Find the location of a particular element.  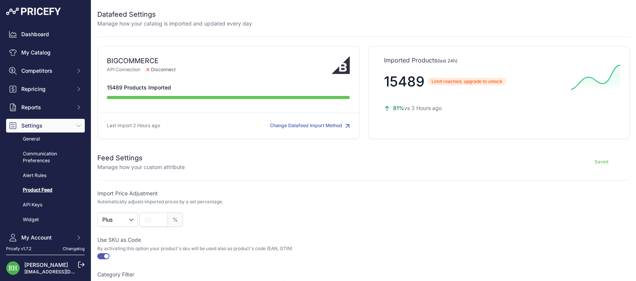

img: Pricefy Logo is located at coordinates (33, 11).